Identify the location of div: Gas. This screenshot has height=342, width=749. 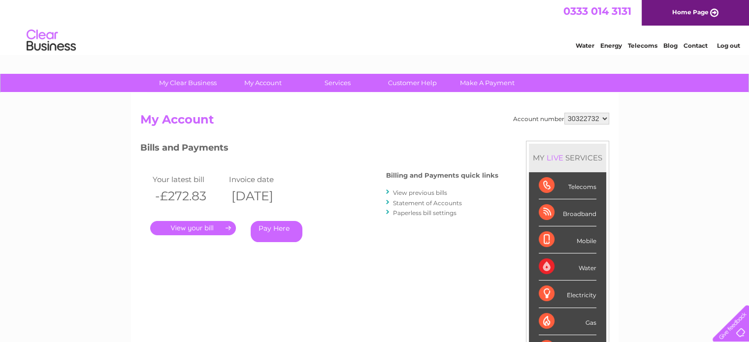
(567, 322).